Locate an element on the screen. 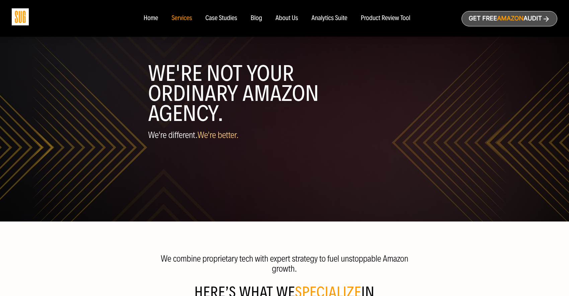 The image size is (569, 296). span: We're better. is located at coordinates (218, 135).